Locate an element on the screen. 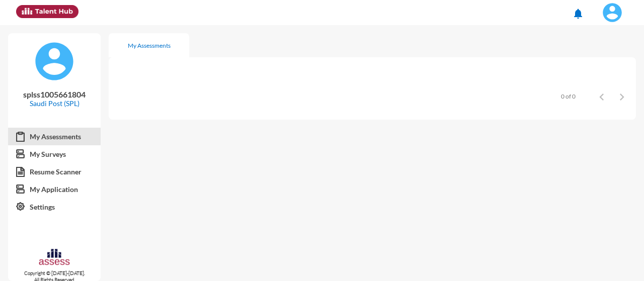 The image size is (644, 281). a: Resume Scanner is located at coordinates (55, 172).